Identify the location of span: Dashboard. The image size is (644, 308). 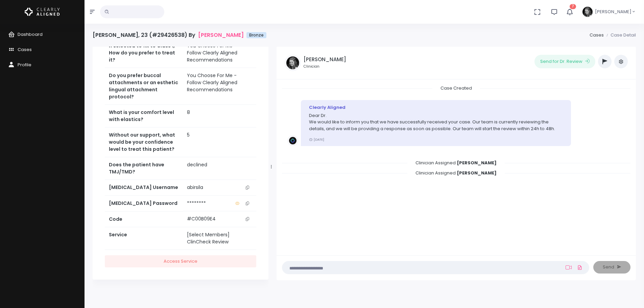
(30, 34).